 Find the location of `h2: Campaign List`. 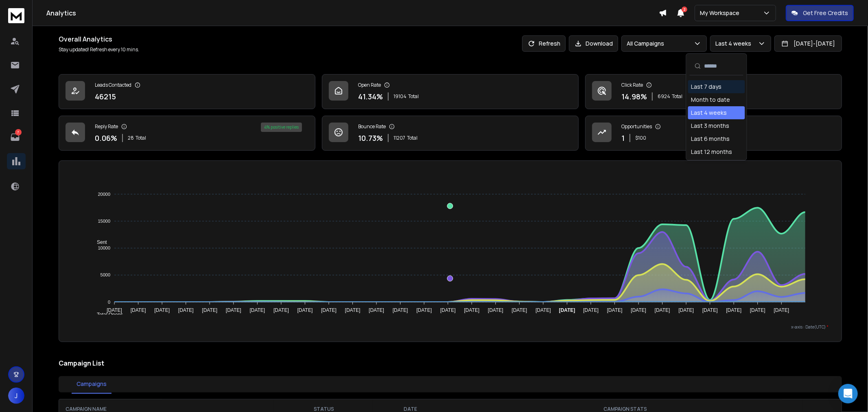

h2: Campaign List is located at coordinates (450, 364).